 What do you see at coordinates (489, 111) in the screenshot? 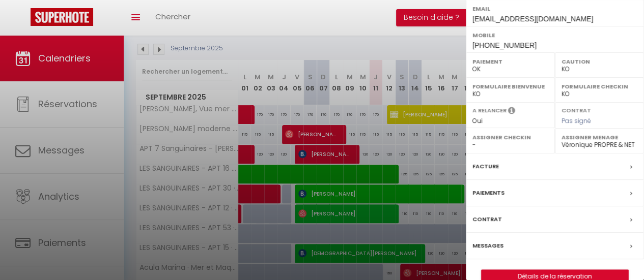
I see `label: A relancer` at bounding box center [489, 111].